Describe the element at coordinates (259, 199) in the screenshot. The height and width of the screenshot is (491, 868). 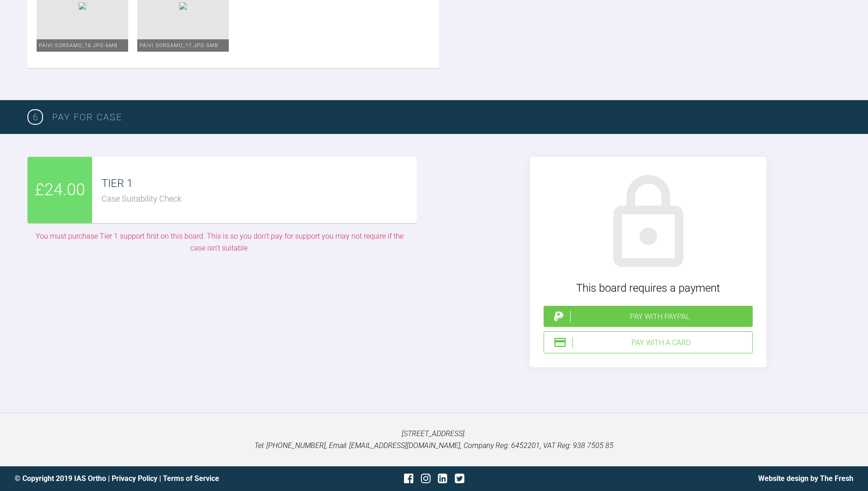
I see `div: Case Suitability Check` at that location.